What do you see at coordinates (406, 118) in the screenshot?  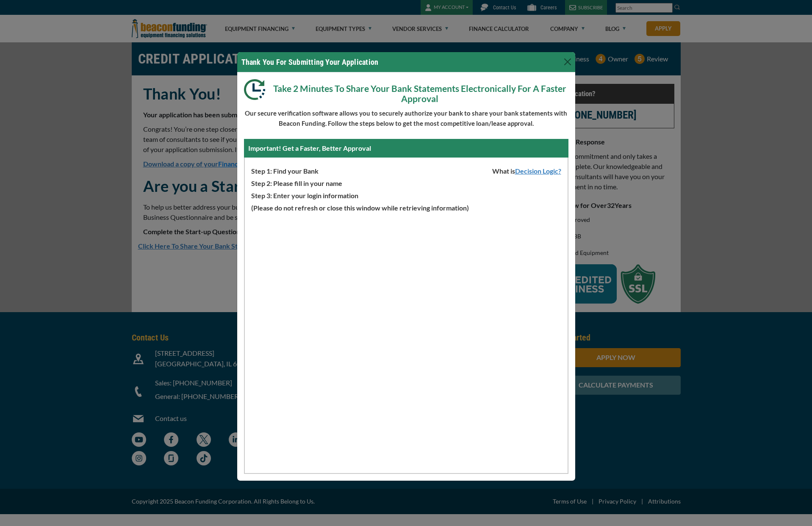 I see `p: Our secure verification software allows you to securely authorize your bank to share your bank st...` at bounding box center [406, 118].